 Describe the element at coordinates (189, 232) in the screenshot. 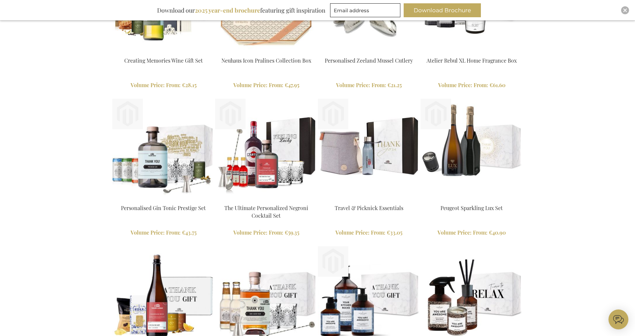

I see `span: €43.75` at that location.